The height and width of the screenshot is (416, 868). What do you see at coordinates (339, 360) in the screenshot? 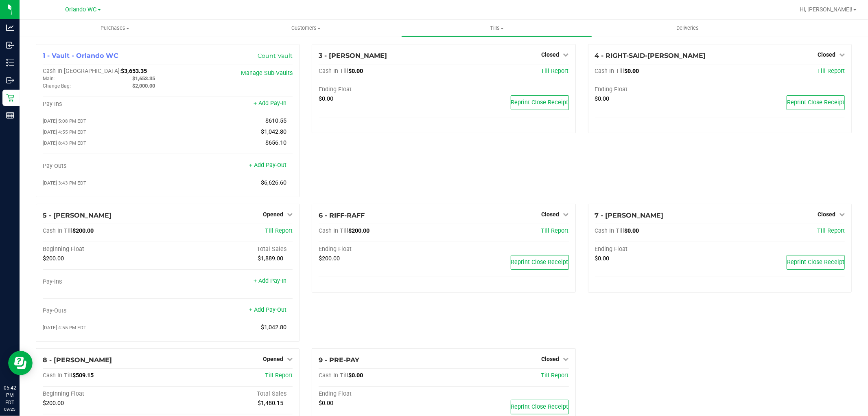
I see `span: 9 - PRE-PAY` at bounding box center [339, 360].